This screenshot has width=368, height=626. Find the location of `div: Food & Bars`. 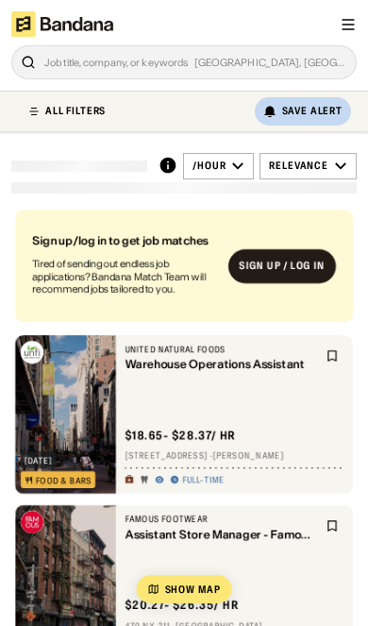

div: Food & Bars is located at coordinates (63, 479).